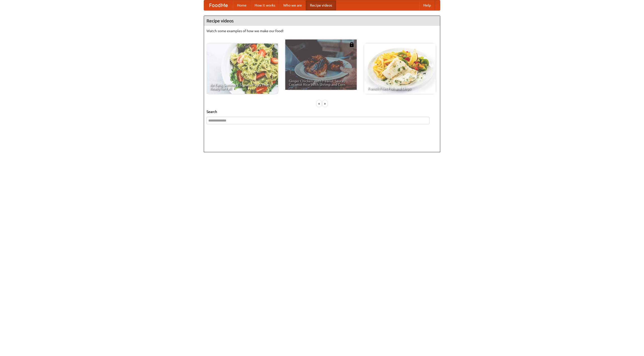 This screenshot has width=644, height=356. Describe the element at coordinates (352, 44) in the screenshot. I see `img: 483408.png` at that location.